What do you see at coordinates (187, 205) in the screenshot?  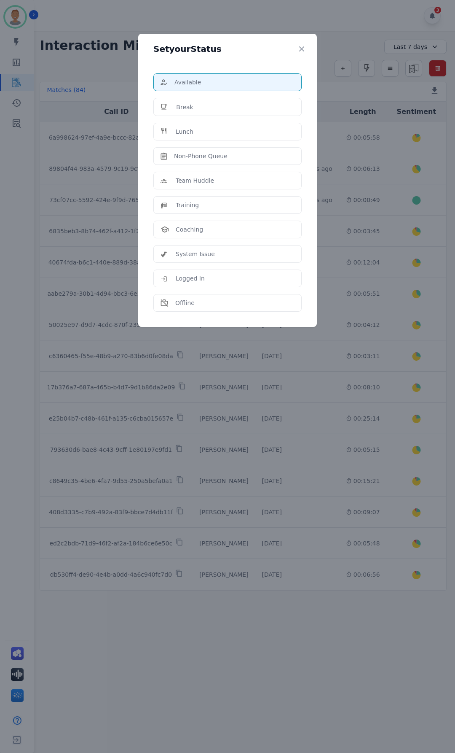 I see `p: Training` at bounding box center [187, 205].